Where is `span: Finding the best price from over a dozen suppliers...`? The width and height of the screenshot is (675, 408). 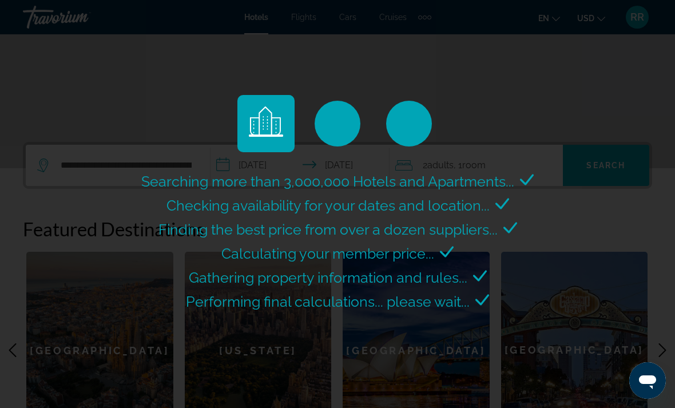 span: Finding the best price from over a dozen suppliers... is located at coordinates (328, 229).